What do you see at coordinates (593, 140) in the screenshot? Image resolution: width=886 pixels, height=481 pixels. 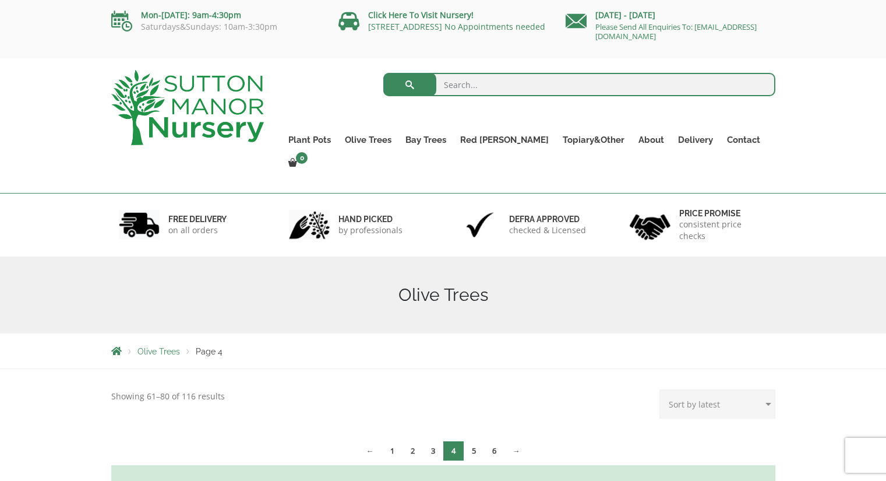 I see `a: Topiary&Other` at bounding box center [593, 140].